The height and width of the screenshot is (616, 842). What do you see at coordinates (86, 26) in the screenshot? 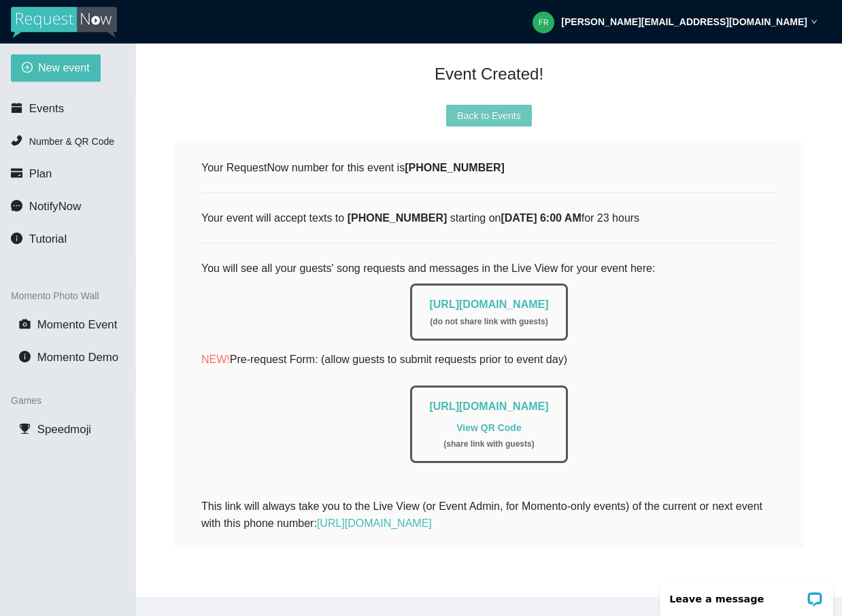
I see `p: Leave a message` at bounding box center [86, 26].